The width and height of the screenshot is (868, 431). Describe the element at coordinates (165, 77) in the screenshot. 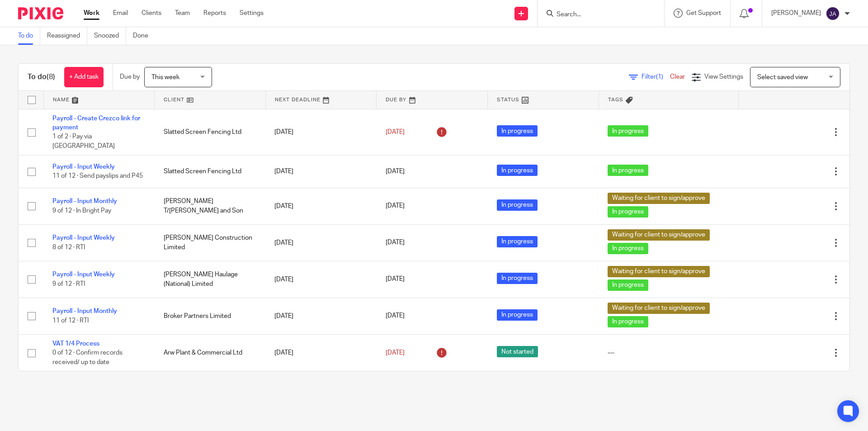

I see `span: This week` at that location.